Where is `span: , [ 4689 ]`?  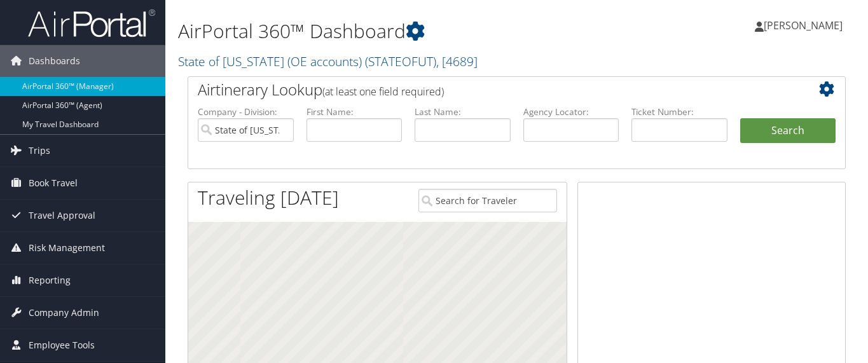
span: , [ 4689 ] is located at coordinates (456, 61).